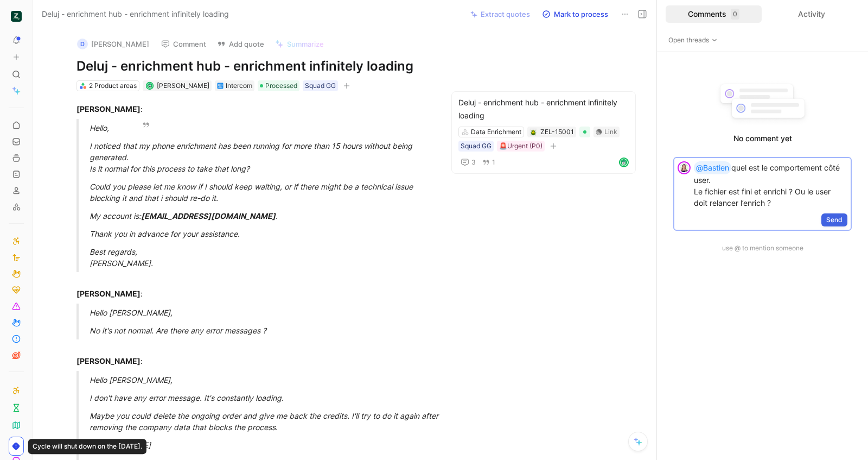 The width and height of the screenshot is (868, 460). What do you see at coordinates (266, 157) in the screenshot?
I see `div: I noticed that my phone enrichment has been running for more than 15 hours without being generate...` at bounding box center [266, 157].